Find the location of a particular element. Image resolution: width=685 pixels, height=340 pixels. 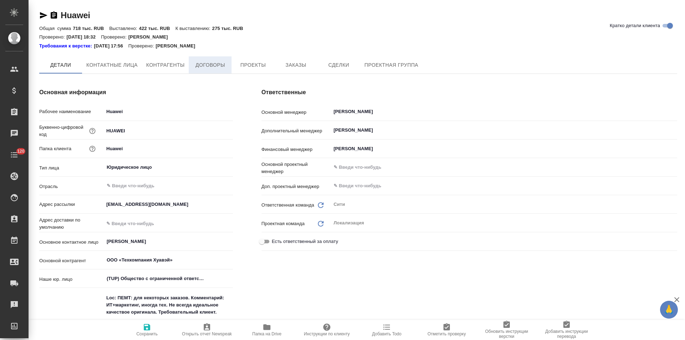

p: Финансовый менеджер is located at coordinates (296, 149).